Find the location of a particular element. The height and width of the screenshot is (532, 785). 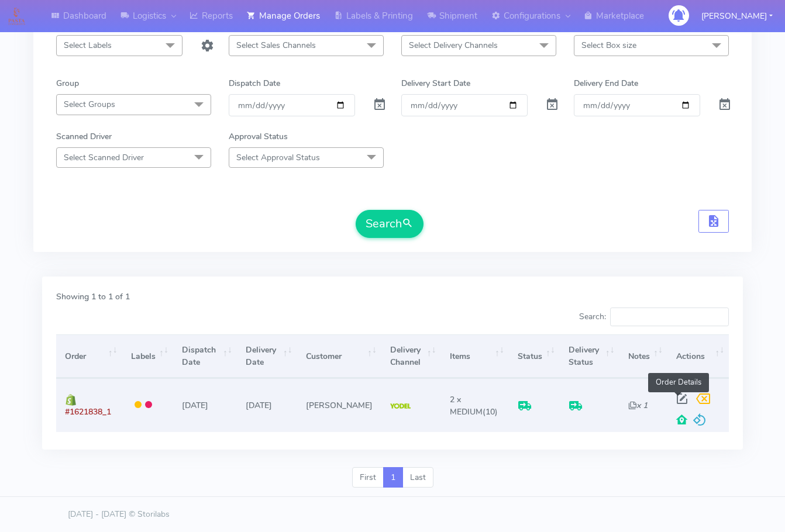

th: Delivery Date: activate to sort column ascending is located at coordinates (267, 356).